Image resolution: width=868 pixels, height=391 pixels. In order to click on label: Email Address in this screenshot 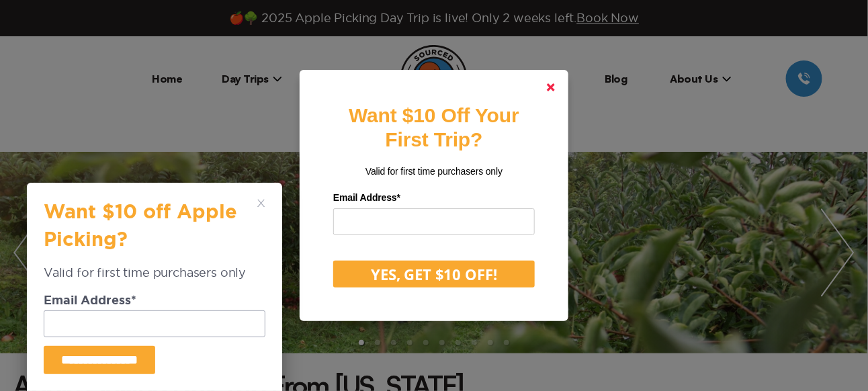, I will do `click(434, 197)`.